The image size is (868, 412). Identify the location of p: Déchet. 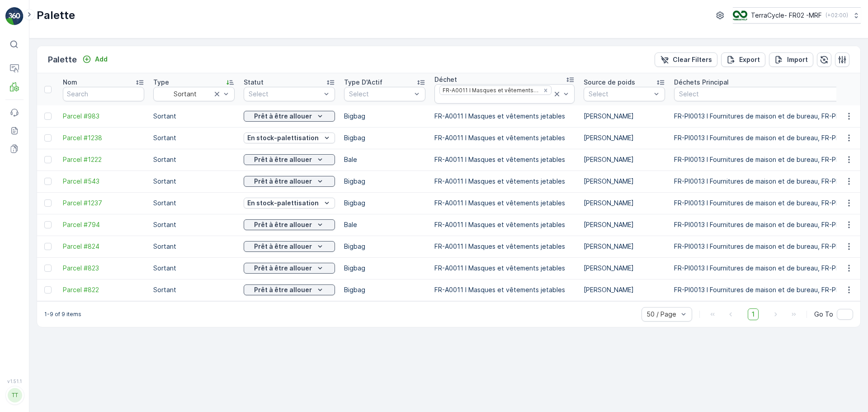
(446, 80).